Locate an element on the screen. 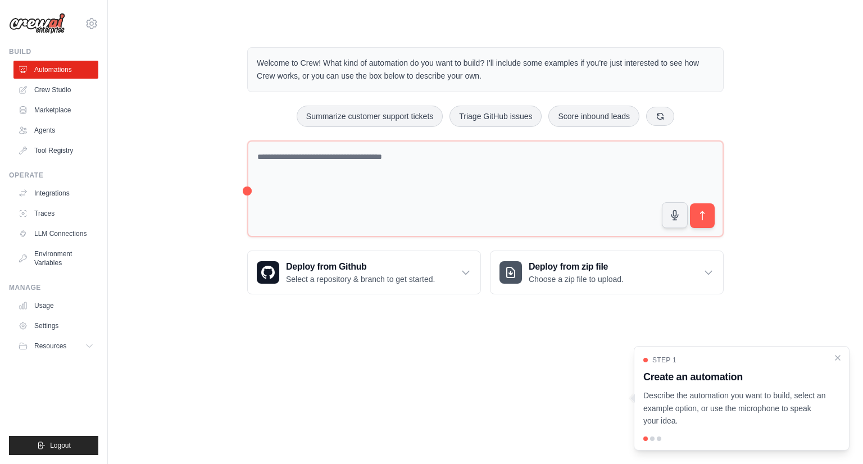 This screenshot has width=863, height=464. p: Choose a zip file to upload. is located at coordinates (576, 279).